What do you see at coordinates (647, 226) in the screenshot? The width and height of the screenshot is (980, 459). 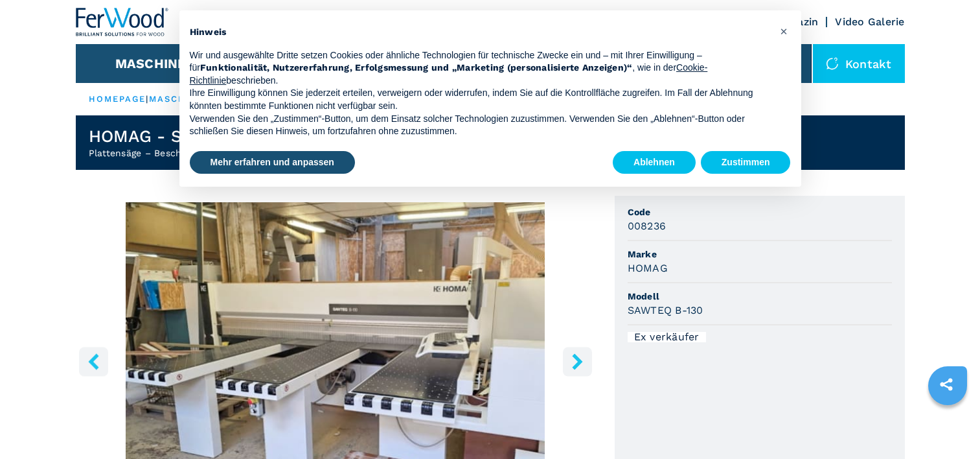 I see `h3: 008236` at bounding box center [647, 226].